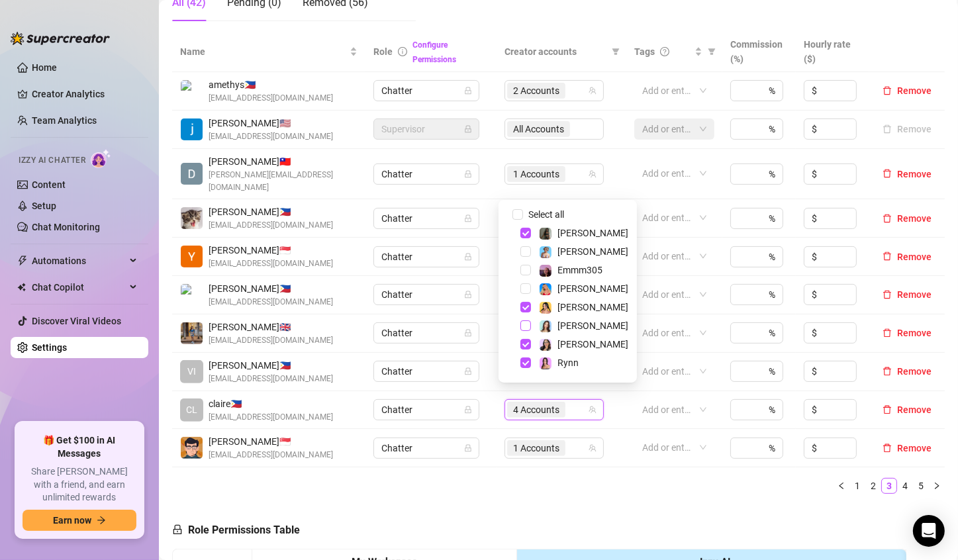 The image size is (958, 560). I want to click on span: 4 Accounts, so click(536, 410).